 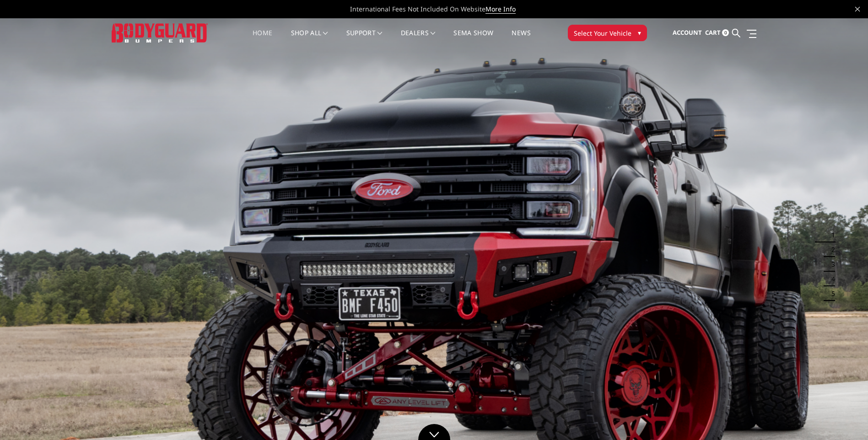 I want to click on a: More Info, so click(x=500, y=9).